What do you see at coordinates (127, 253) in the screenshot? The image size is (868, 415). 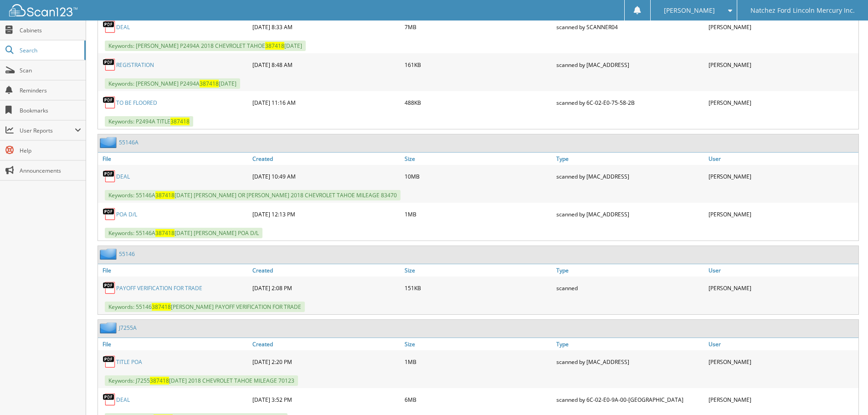 I see `a: 55146` at bounding box center [127, 253].